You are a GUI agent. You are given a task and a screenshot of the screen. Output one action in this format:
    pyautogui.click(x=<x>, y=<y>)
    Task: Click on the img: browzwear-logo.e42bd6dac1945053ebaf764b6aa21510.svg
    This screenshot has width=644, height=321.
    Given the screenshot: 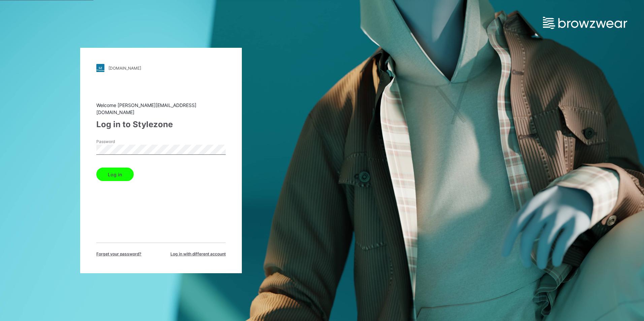 What is the action you would take?
    pyautogui.click(x=585, y=23)
    